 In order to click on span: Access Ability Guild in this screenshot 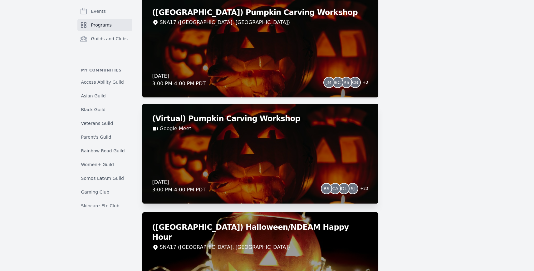, I will do `click(102, 82)`.